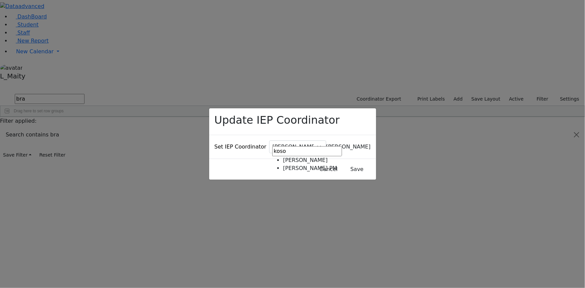 The height and width of the screenshot is (288, 585). Describe the element at coordinates (348, 146) in the screenshot. I see `span: Baker, Hadassah` at that location.